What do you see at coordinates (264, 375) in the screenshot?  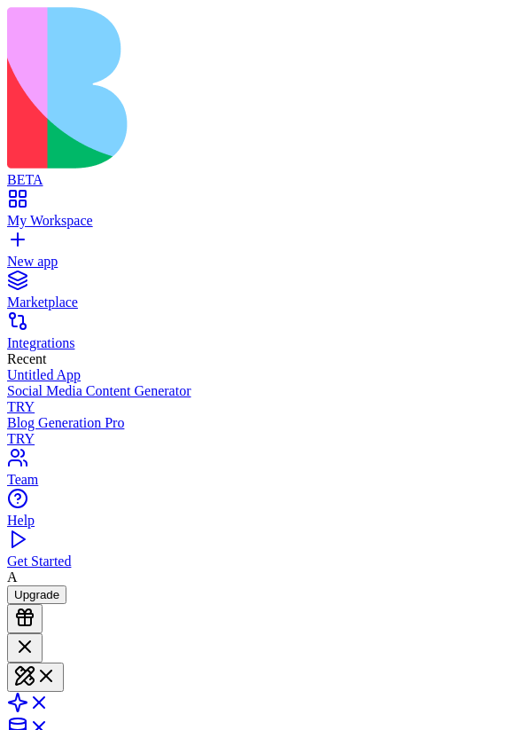 I see `a: Untitled App` at bounding box center [264, 375].